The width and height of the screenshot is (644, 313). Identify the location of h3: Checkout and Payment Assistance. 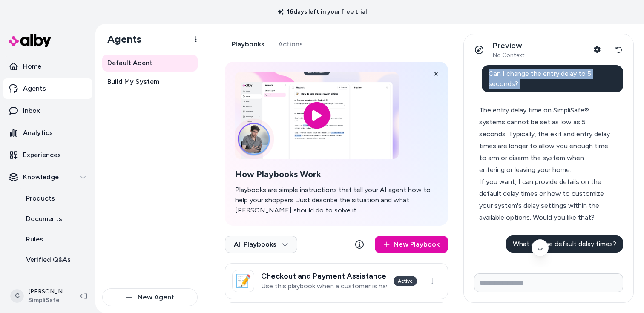
(324, 275).